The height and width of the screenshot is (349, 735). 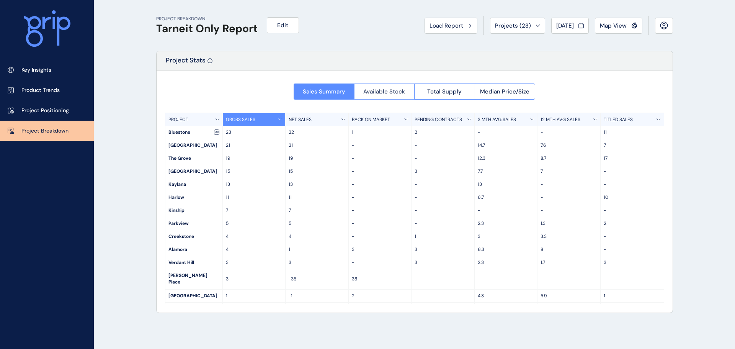 I want to click on p: 5, so click(x=254, y=223).